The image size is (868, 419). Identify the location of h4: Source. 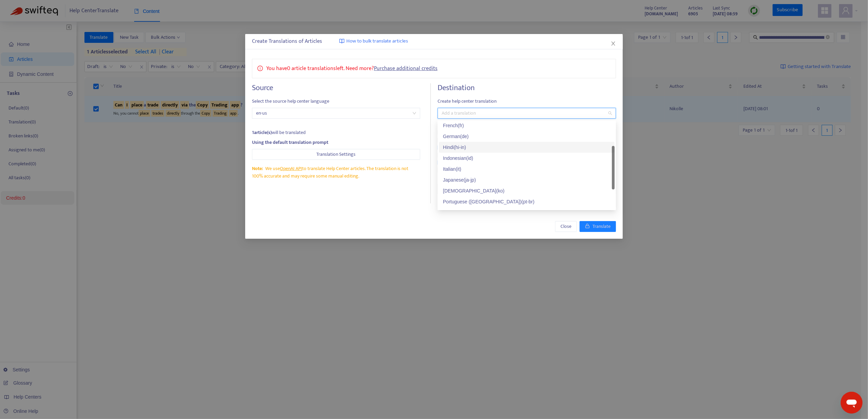
(336, 88).